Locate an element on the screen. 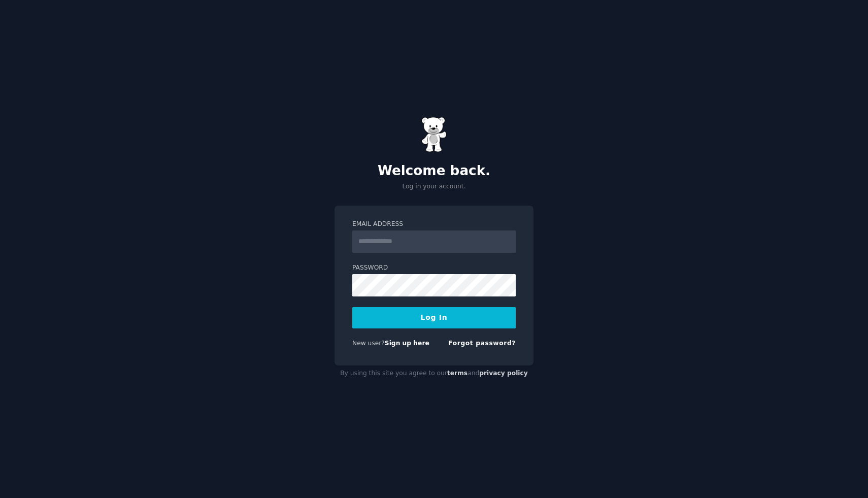 The image size is (868, 498). span: New user? is located at coordinates (369, 343).